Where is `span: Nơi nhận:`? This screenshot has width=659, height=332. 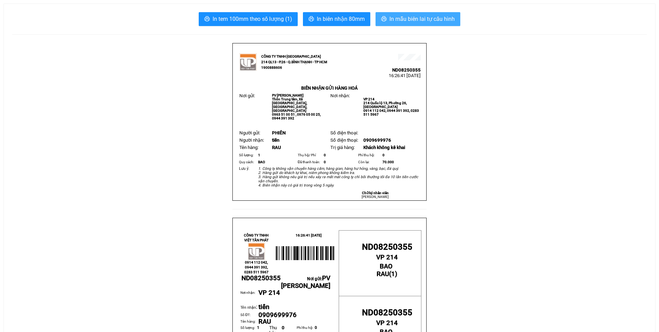 span: Nơi nhận: is located at coordinates (340, 95).